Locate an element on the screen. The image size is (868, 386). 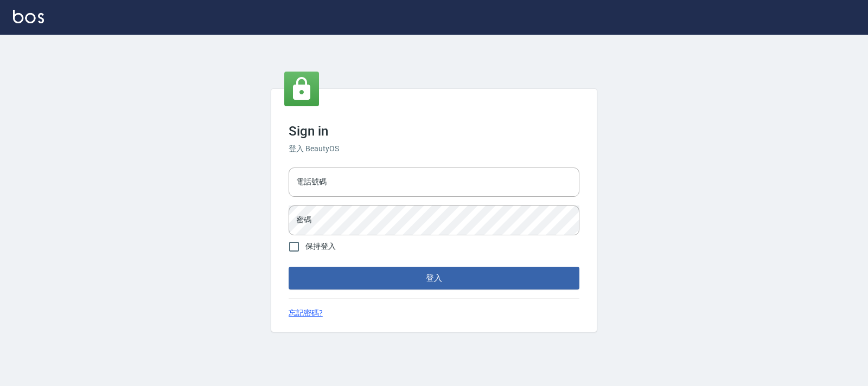
span: 保持登入 is located at coordinates (320, 246).